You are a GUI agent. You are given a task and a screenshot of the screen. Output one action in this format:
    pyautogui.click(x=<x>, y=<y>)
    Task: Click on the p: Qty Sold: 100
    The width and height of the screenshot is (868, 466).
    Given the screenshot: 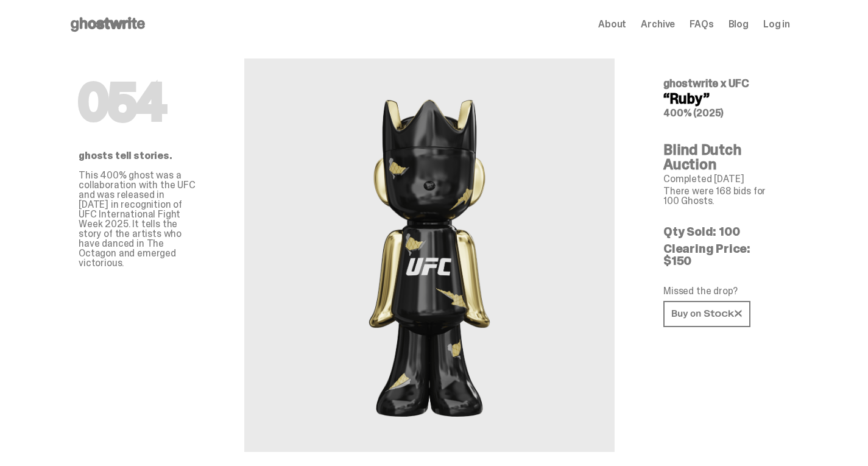 What is the action you would take?
    pyautogui.click(x=722, y=232)
    